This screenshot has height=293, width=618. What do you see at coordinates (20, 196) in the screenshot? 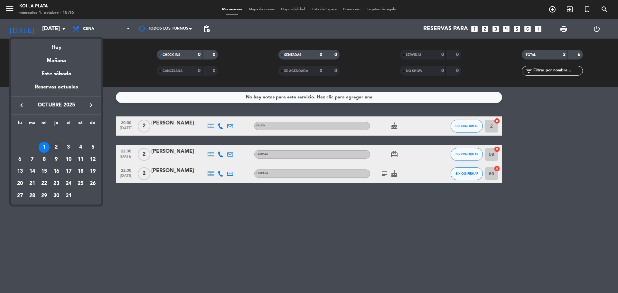
I see `div: 27` at bounding box center [20, 196].